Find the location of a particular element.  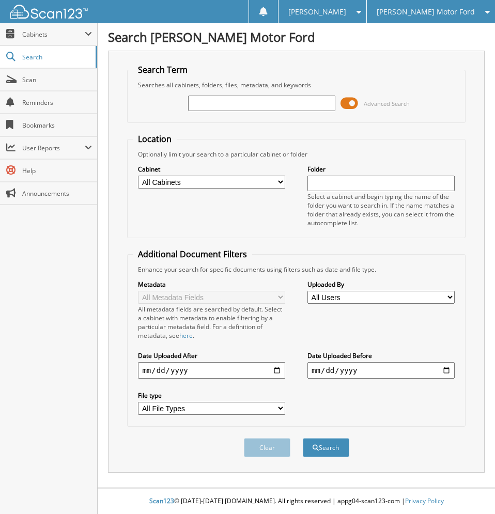

div: All metadata fields are searched by default. Select a cabinet with metadata to enable filtering b... is located at coordinates (211, 322).